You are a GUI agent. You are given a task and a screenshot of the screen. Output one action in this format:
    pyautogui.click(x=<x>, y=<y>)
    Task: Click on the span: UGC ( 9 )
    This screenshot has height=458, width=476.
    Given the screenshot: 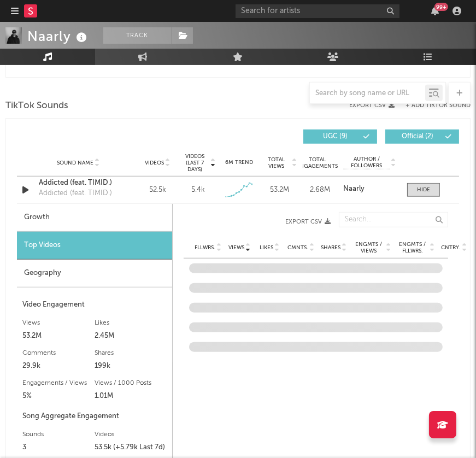 What is the action you would take?
    pyautogui.click(x=336, y=137)
    